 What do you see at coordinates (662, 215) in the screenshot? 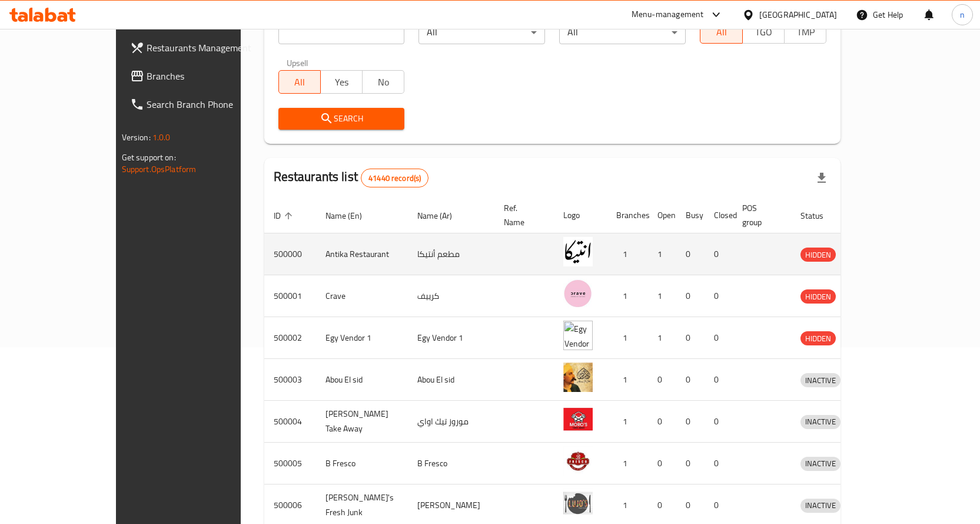
I see `th: Open` at bounding box center [662, 215].